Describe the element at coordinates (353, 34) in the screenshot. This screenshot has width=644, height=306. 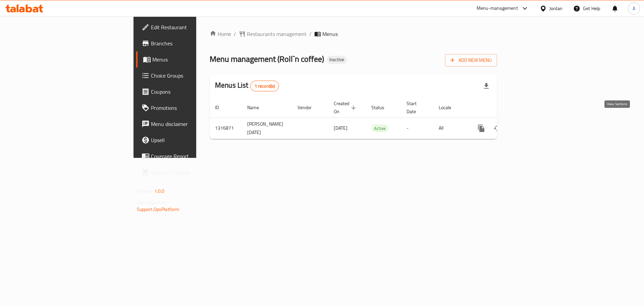
I see `nav: breadcrumb` at that location.